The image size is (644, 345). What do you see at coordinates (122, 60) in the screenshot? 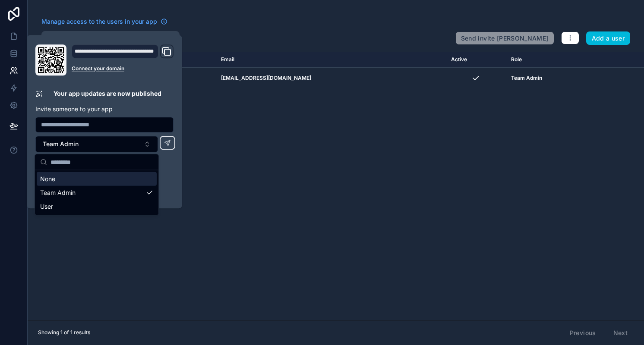
I see `div: Domain and Custom Link` at bounding box center [122, 60].